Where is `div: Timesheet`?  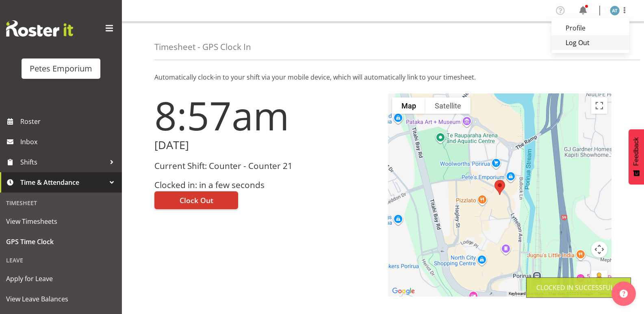
div: Timesheet is located at coordinates (61, 203).